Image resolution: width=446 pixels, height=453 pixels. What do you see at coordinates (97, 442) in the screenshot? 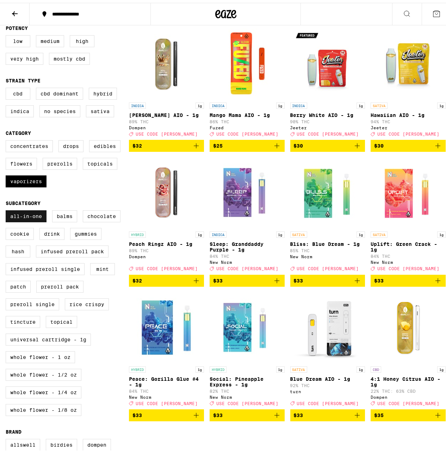
I see `label: Dompen` at bounding box center [97, 442].